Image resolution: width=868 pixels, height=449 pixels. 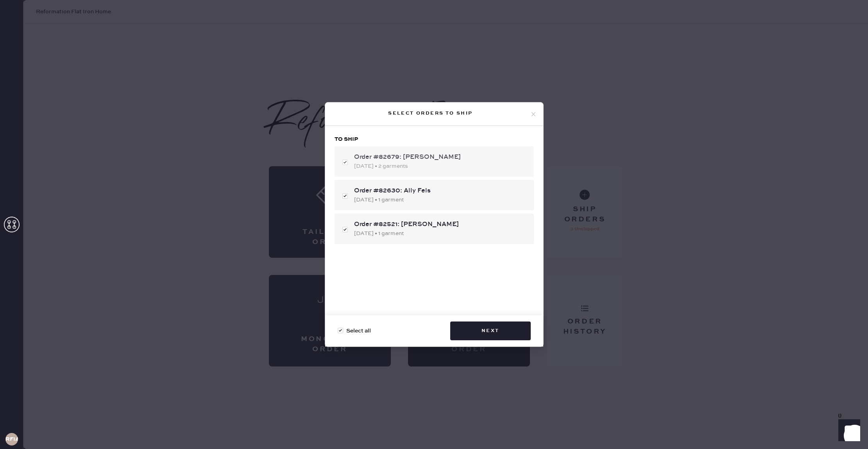 I want to click on button: Next, so click(x=490, y=331).